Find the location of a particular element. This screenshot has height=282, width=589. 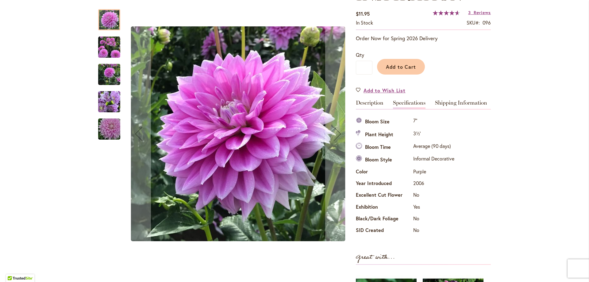

button: Previous is located at coordinates (139, 134).